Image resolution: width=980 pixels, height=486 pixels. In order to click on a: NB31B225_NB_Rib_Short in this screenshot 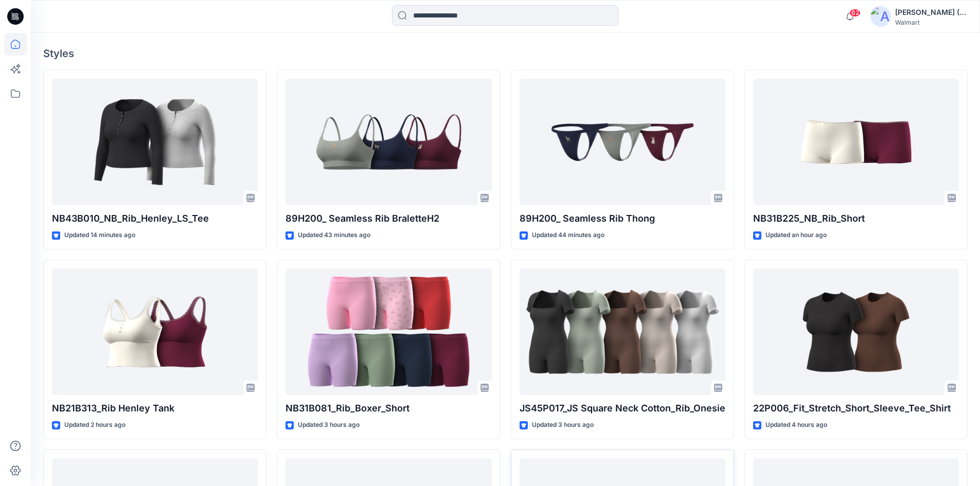, I will do `click(856, 142)`.